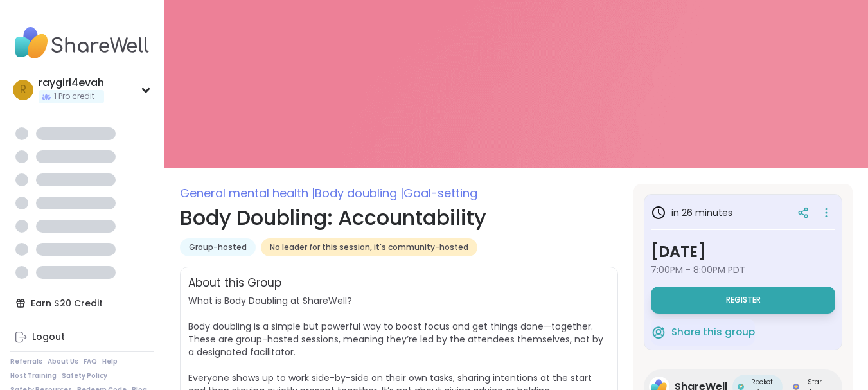  I want to click on img: Star Host, so click(796, 386).